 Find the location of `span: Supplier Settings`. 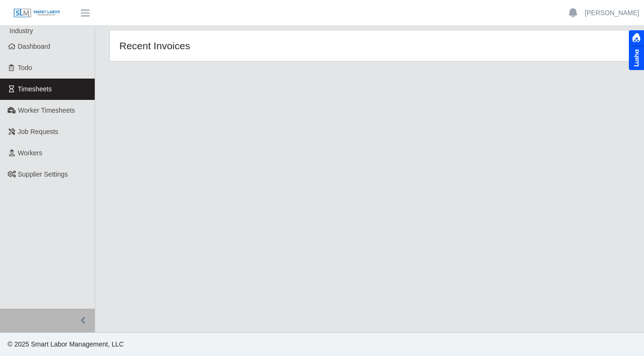

span: Supplier Settings is located at coordinates (43, 174).